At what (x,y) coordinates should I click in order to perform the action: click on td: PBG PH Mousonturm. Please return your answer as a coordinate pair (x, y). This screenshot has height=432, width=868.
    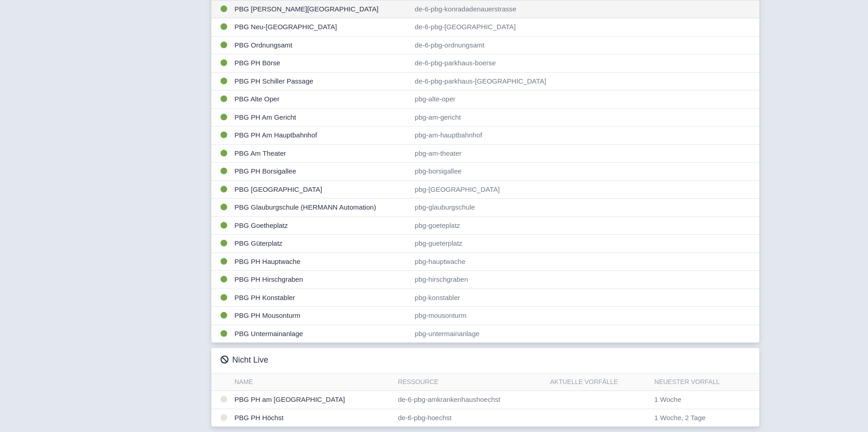
    Looking at the image, I should click on (321, 316).